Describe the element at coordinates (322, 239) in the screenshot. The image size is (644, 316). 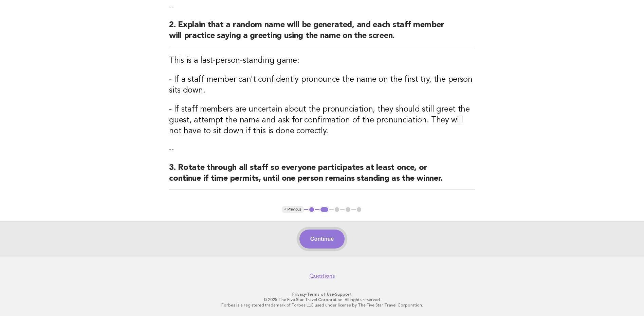
I see `button: Continue` at that location.